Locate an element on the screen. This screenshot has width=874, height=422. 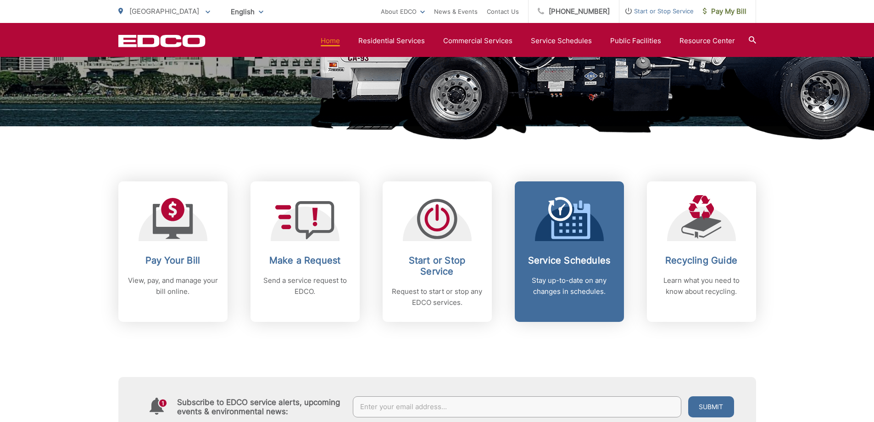
h2: Make a Request is located at coordinates (305, 260).